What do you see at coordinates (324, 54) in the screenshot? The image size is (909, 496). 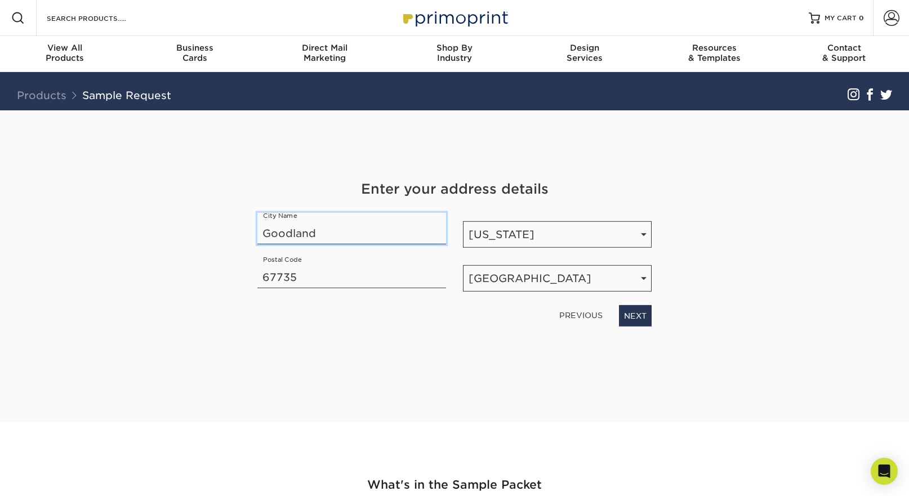 I see `a: Direct MailMarketing` at bounding box center [324, 54].